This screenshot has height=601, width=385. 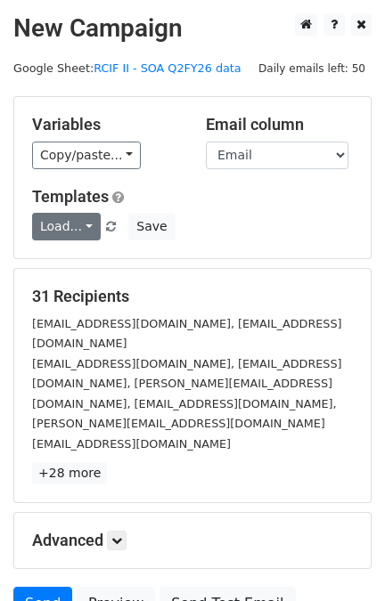 What do you see at coordinates (279, 125) in the screenshot?
I see `h5: Email column` at bounding box center [279, 125].